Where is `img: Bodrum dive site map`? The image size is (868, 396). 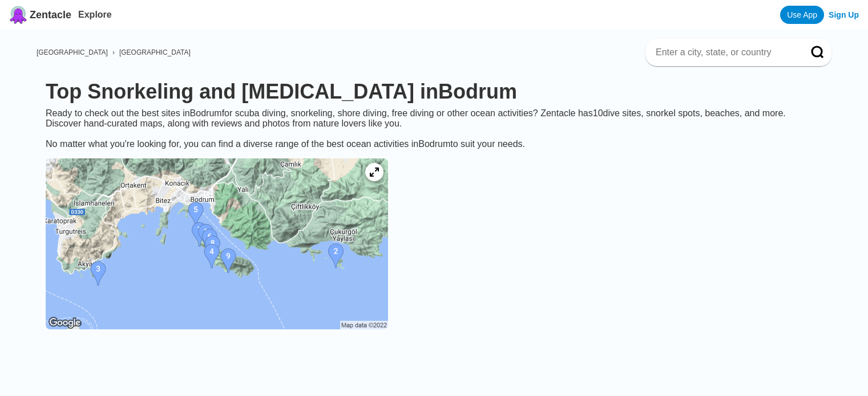 img: Bodrum dive site map is located at coordinates (217, 244).